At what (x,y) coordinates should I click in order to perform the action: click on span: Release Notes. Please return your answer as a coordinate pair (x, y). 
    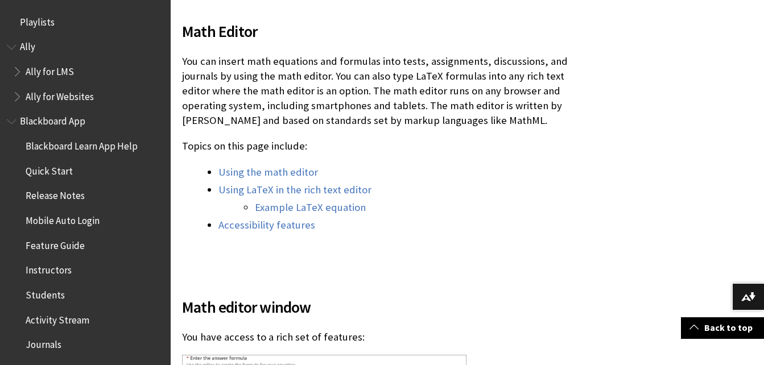
    Looking at the image, I should click on (55, 194).